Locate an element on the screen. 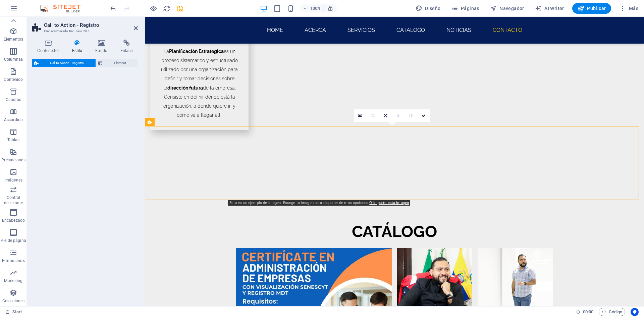 This screenshot has height=317, width=644. button: 100% is located at coordinates (311, 9).